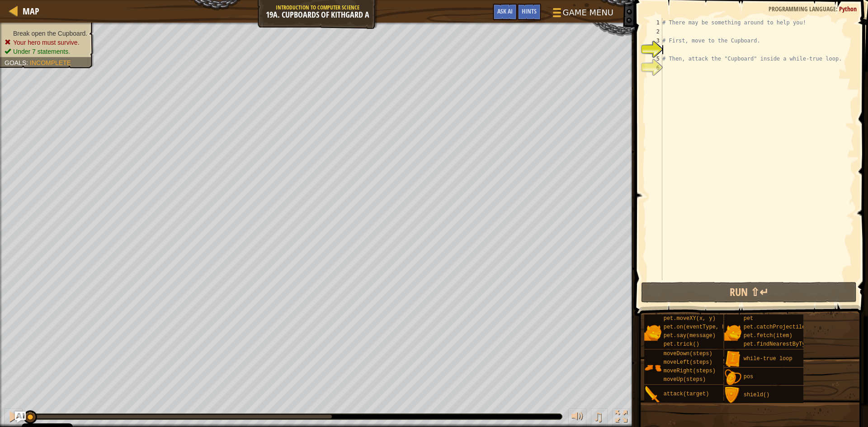  Describe the element at coordinates (748, 292) in the screenshot. I see `button: Run ⇧↵` at that location.